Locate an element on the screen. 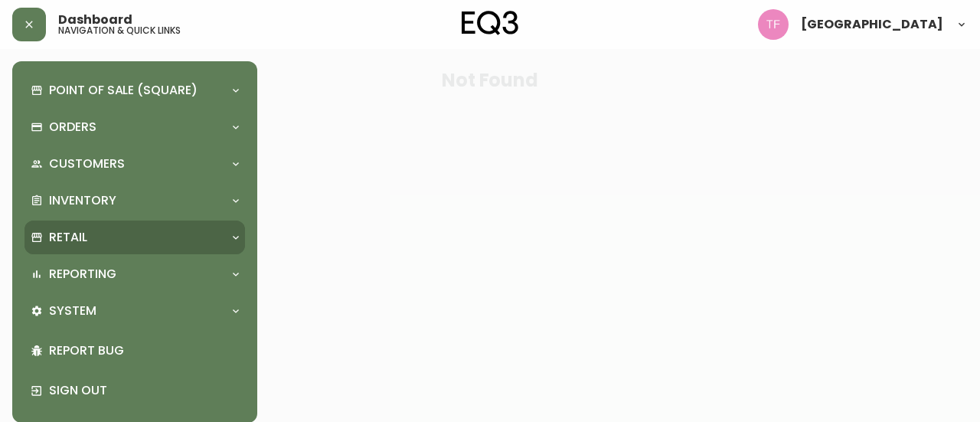  span: Dashboard is located at coordinates (95, 20).